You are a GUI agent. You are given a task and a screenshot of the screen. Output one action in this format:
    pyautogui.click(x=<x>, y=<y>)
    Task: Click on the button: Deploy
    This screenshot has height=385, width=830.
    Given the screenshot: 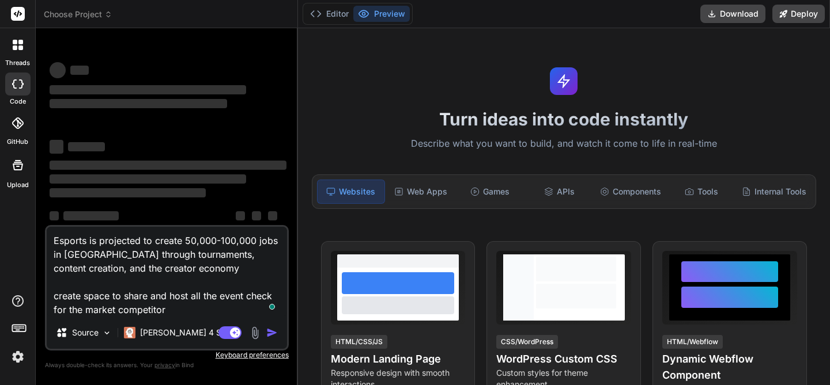 What is the action you would take?
    pyautogui.click(x=798, y=14)
    